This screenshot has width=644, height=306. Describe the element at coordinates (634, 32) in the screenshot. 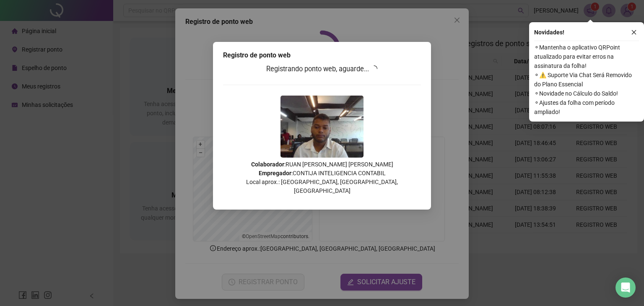

I see `span: close` at that location.